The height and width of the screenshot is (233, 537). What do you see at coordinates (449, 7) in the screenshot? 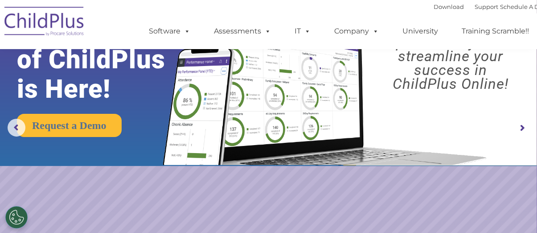
I see `a: Download` at bounding box center [449, 7].